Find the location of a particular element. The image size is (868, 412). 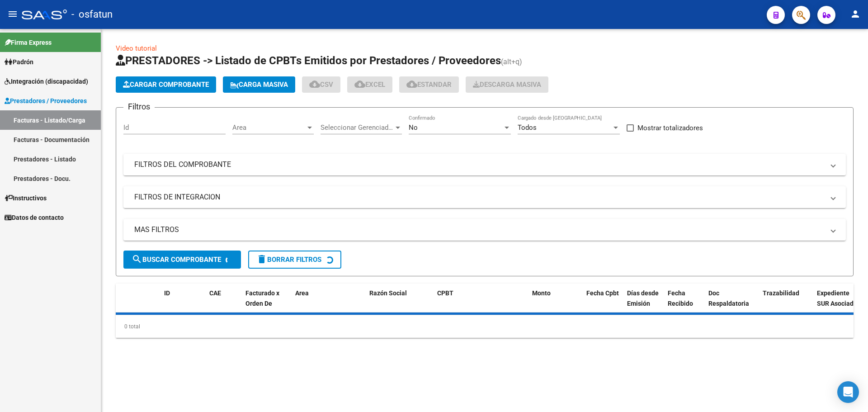

datatable-header-cell: Doc Respaldatoria is located at coordinates (732, 304).